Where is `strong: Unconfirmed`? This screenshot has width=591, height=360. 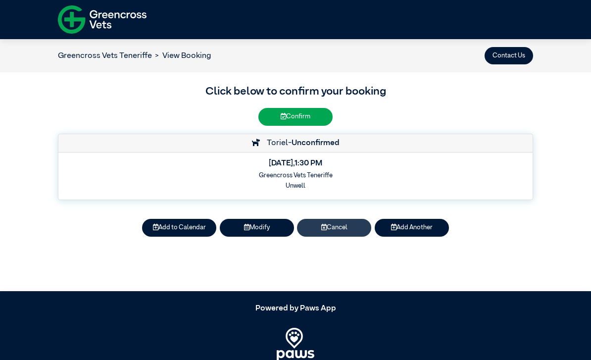
strong: Unconfirmed is located at coordinates (315, 143).